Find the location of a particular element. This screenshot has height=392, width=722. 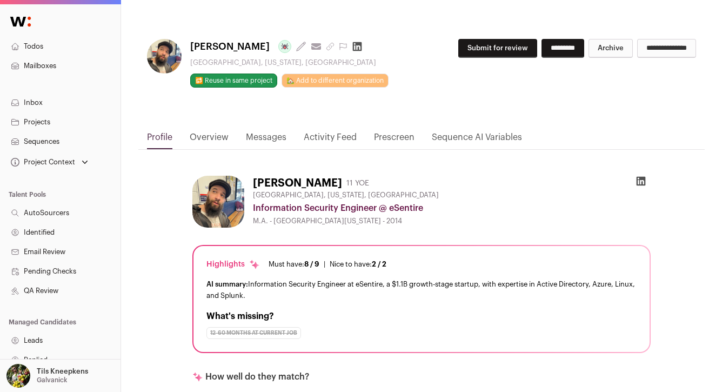

a: Prescreen is located at coordinates (394, 140).